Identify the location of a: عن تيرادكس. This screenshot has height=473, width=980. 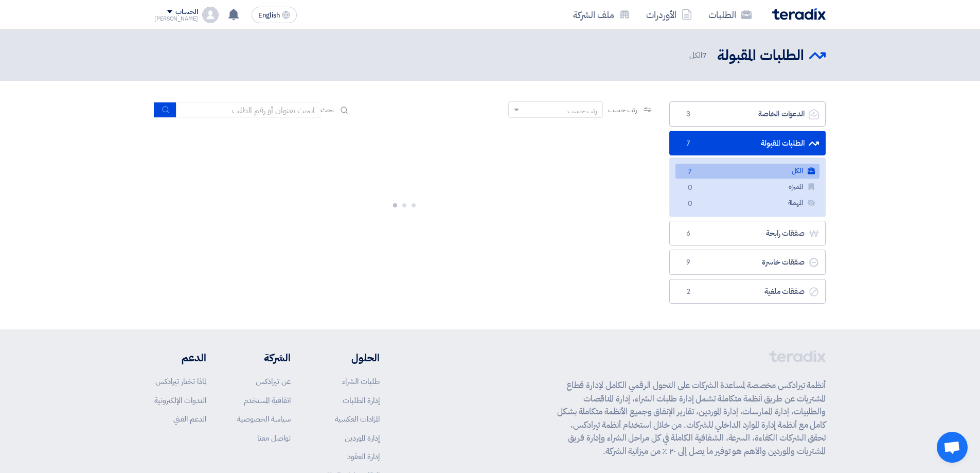
(273, 382).